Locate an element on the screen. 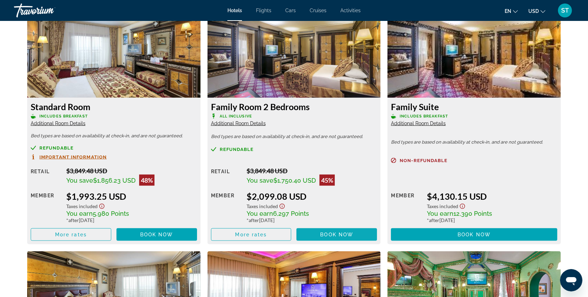 The image size is (588, 297). span: 6,297 Points is located at coordinates (291, 213).